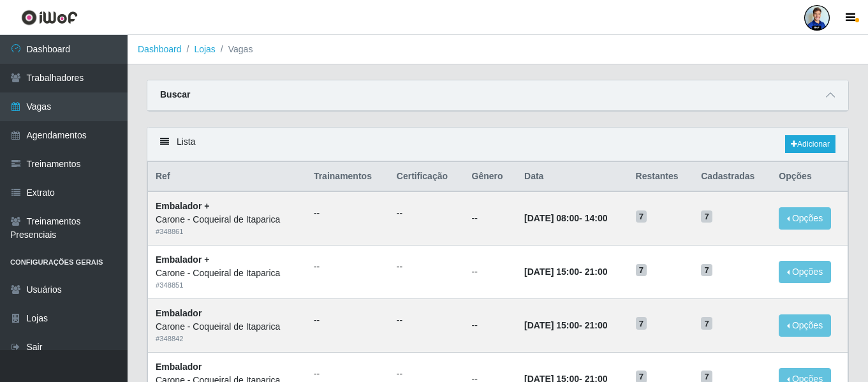 The image size is (868, 382). Describe the element at coordinates (227, 232) in the screenshot. I see `div: # 348861` at that location.